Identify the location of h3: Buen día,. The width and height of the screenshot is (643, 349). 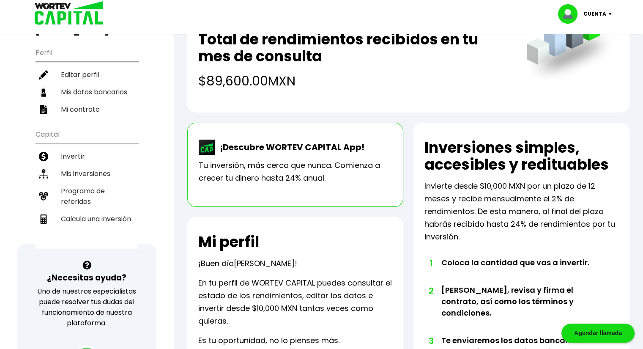
(87, 26).